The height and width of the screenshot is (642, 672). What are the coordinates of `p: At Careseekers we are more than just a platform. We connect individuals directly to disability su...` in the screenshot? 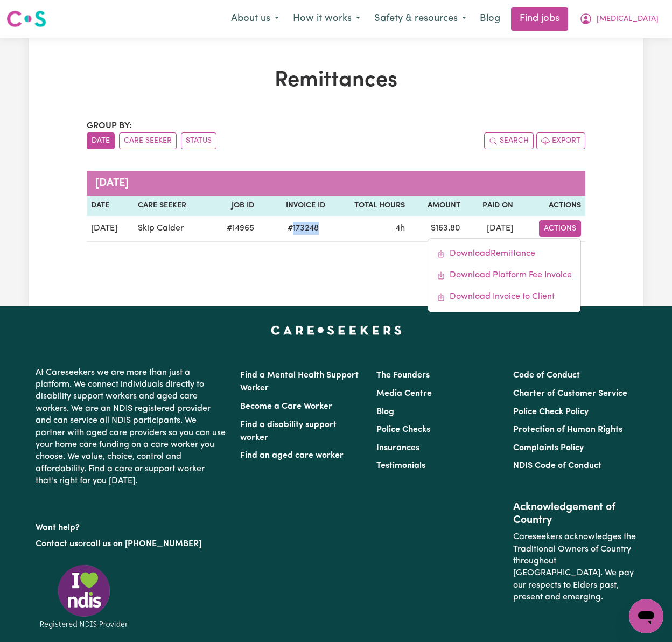 It's located at (131, 427).